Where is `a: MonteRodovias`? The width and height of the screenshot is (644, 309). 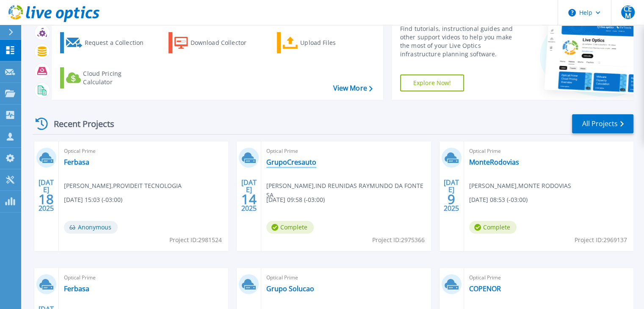
a: MonteRodovias is located at coordinates (494, 162).